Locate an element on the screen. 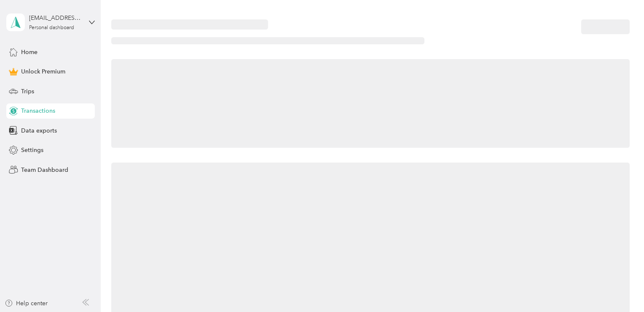 The height and width of the screenshot is (312, 644). div: Help center is located at coordinates (26, 303).